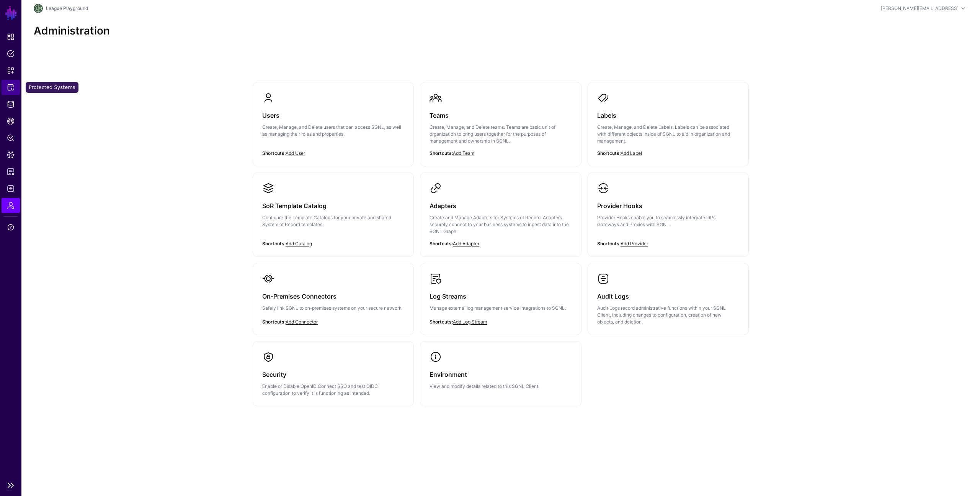  Describe the element at coordinates (470, 321) in the screenshot. I see `a: Add Log Stream` at that location.